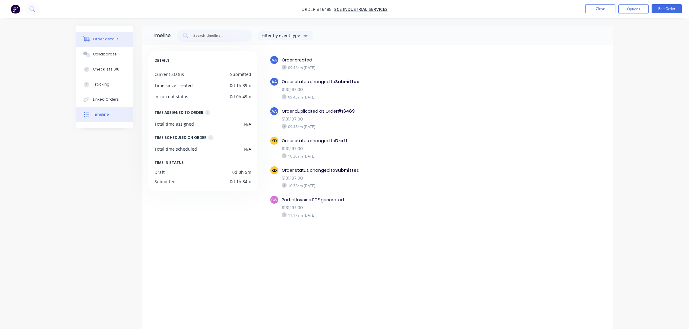 The height and width of the screenshot is (329, 689). I want to click on span: DETAILS, so click(162, 61).